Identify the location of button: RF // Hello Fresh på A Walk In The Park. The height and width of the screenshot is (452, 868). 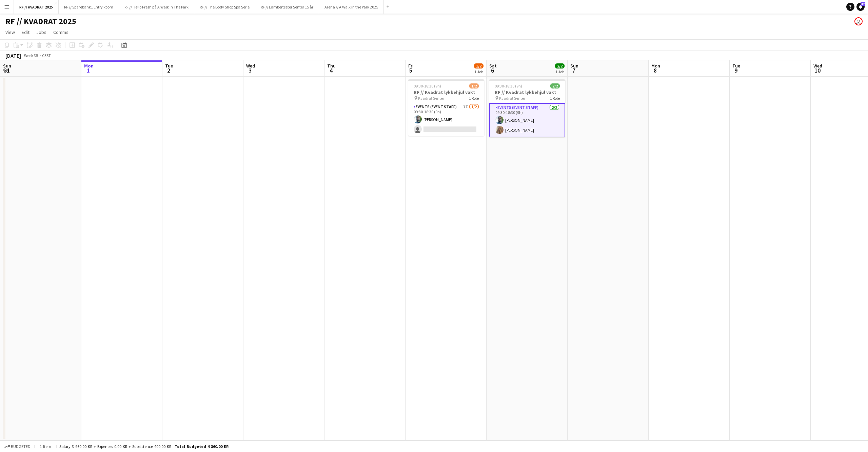
(157, 7).